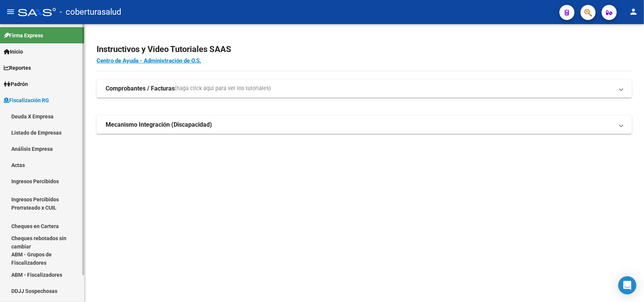 The image size is (644, 302). Describe the element at coordinates (16, 84) in the screenshot. I see `span: Padrón` at that location.